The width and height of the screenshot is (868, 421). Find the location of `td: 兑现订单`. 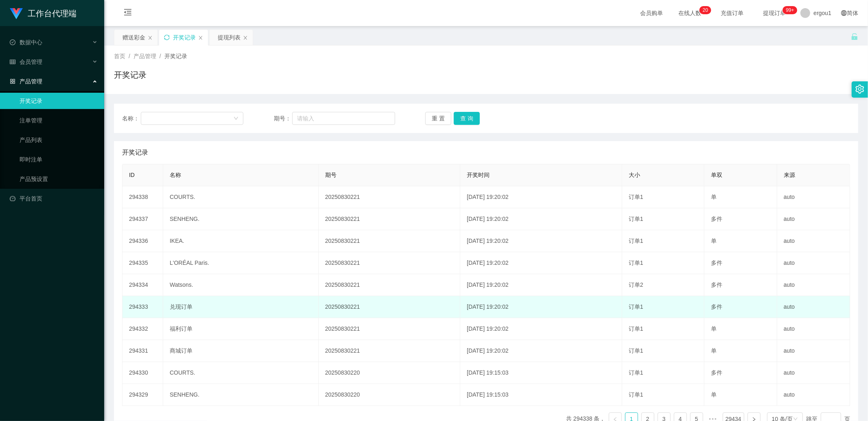

td: 兑现订单 is located at coordinates (241, 307).